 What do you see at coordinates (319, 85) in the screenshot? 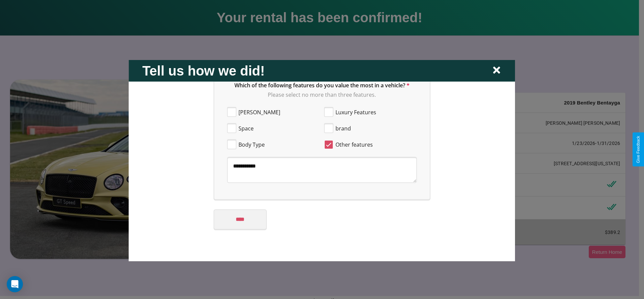
I see `span: Which of the following features do you value the most in a vehicle?` at bounding box center [319, 85].